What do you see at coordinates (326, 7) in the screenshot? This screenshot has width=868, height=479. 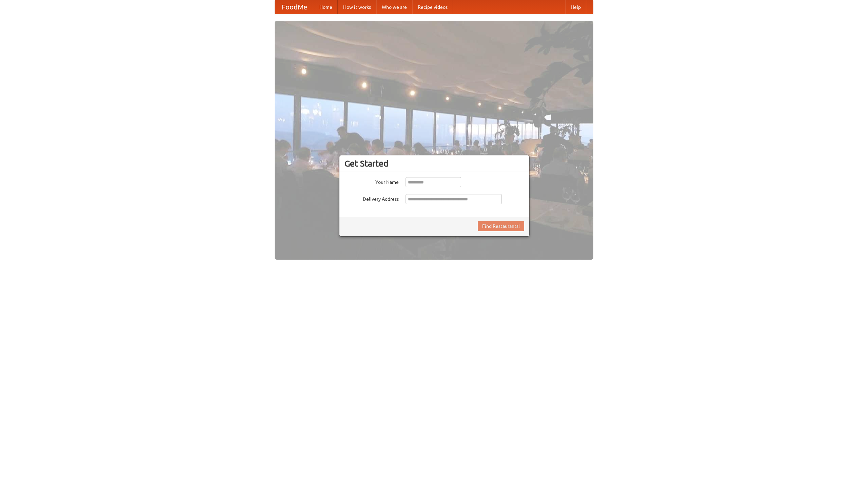 I see `a: Home` at bounding box center [326, 7].